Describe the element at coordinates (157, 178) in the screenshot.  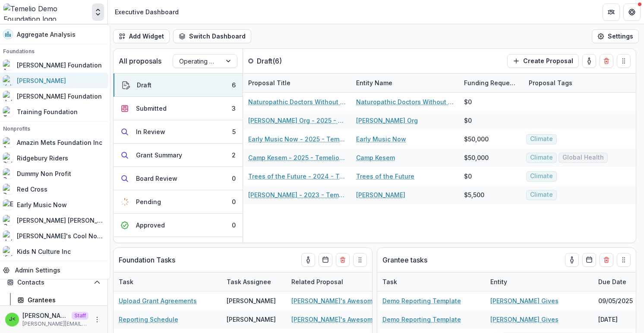
I see `div: Board Review` at that location.